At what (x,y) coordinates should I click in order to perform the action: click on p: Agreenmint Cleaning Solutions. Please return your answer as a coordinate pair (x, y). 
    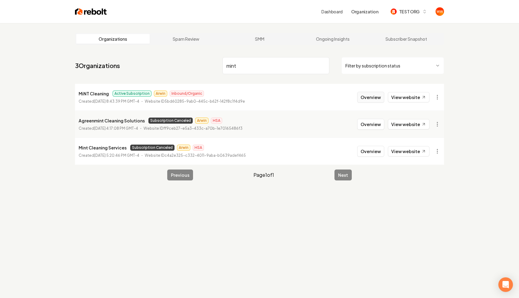
    Looking at the image, I should click on (112, 120).